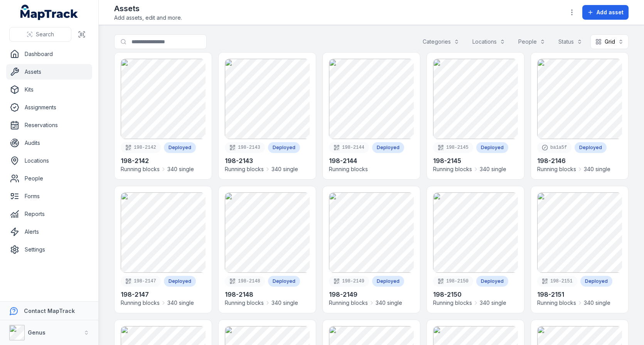  I want to click on button: Locations, so click(489, 42).